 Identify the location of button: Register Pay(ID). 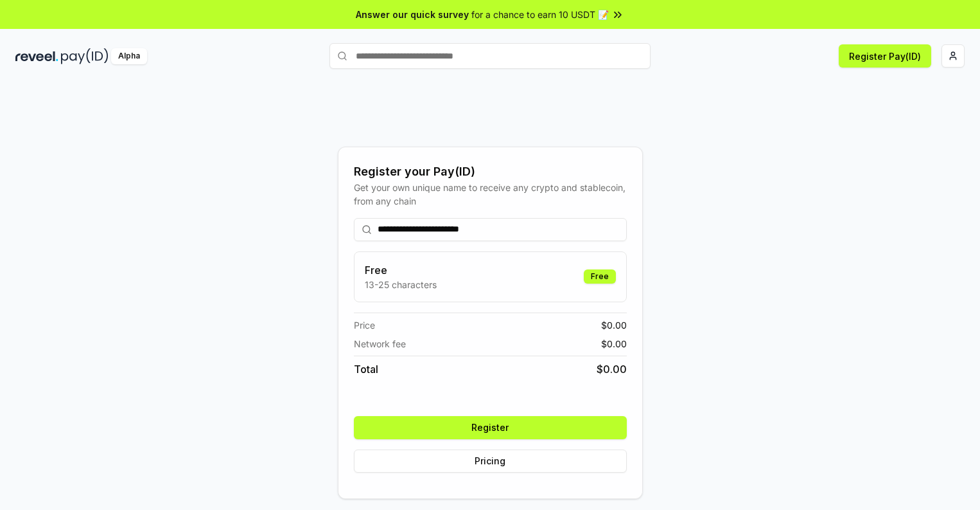
(885, 56).